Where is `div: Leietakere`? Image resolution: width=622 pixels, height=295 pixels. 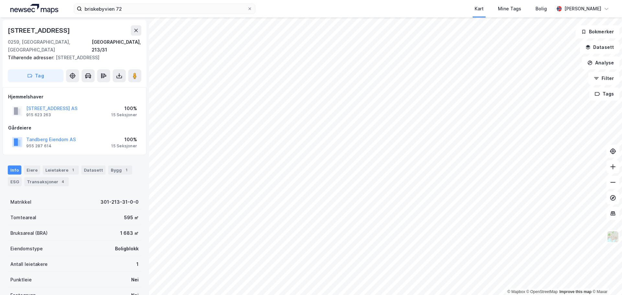 div: Leietakere is located at coordinates (61, 170).